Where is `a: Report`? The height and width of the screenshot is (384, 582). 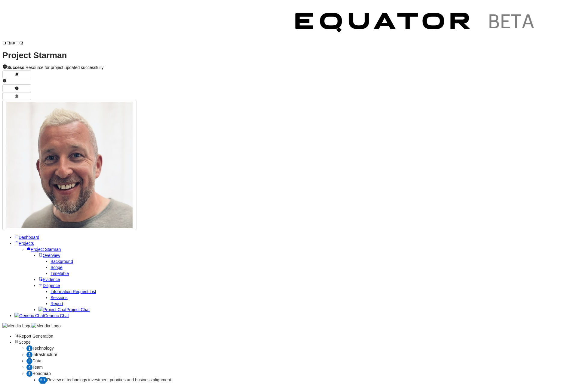
a: Report is located at coordinates (57, 303).